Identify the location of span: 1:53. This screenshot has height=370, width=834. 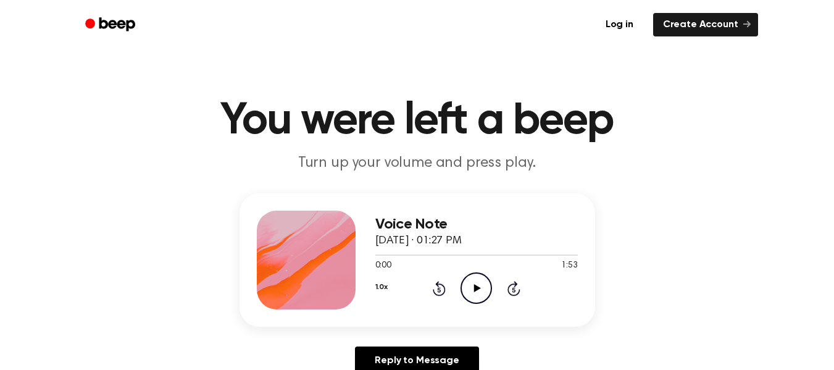
(569, 265).